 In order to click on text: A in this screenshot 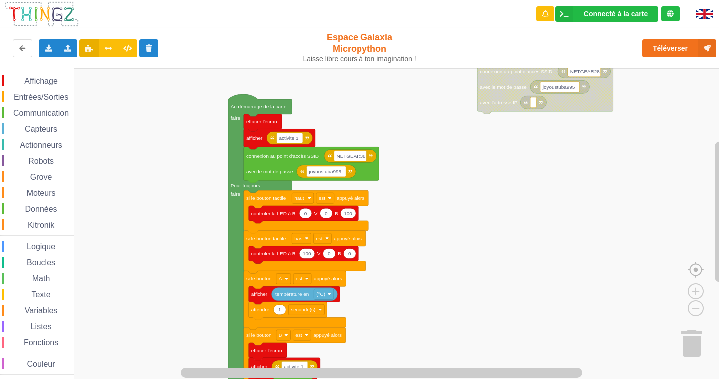, I will do `click(280, 278)`.